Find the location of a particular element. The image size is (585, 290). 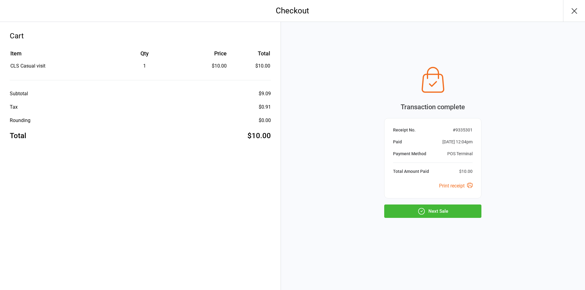

th: Total is located at coordinates (249, 55).